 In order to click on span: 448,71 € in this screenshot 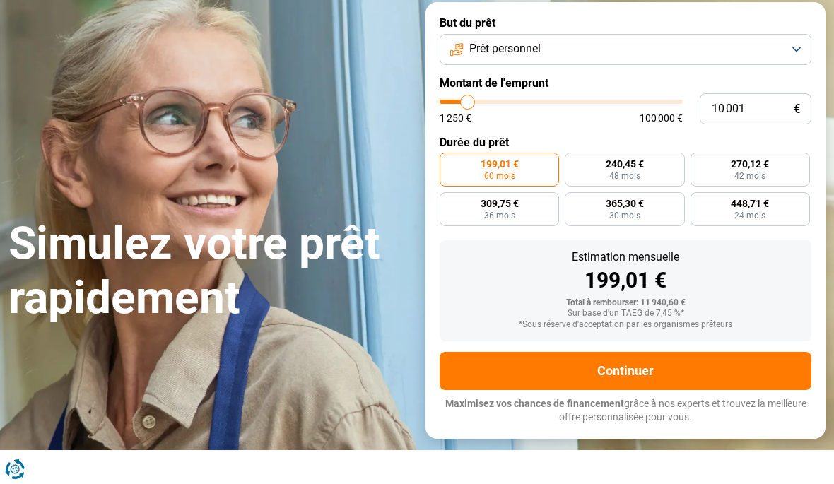, I will do `click(750, 204)`.